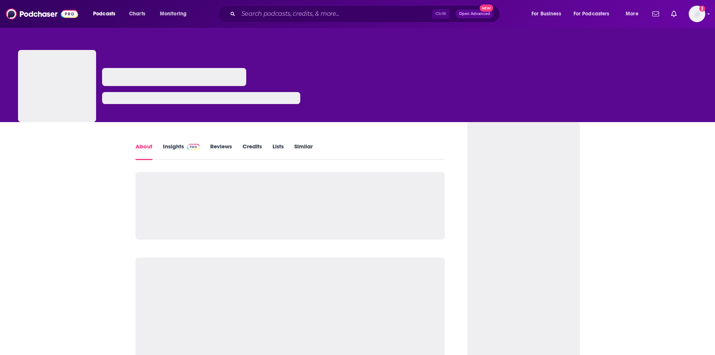  What do you see at coordinates (703, 9) in the screenshot?
I see `svg: Add a profile image` at bounding box center [703, 9].